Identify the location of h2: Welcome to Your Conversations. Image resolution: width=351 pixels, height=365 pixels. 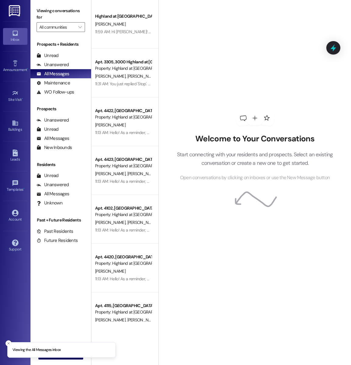
(255, 139).